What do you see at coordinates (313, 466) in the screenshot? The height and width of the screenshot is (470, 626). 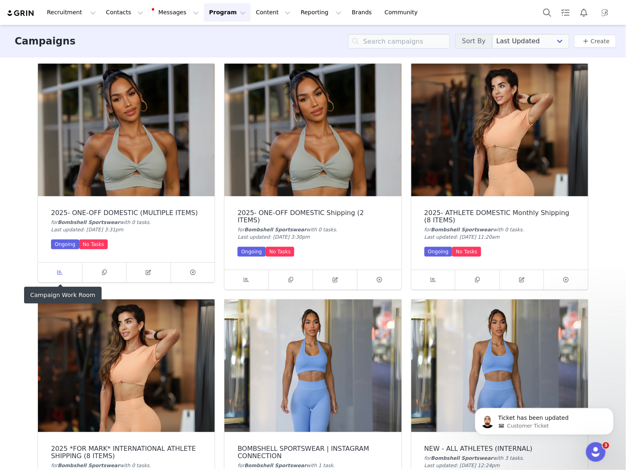 I see `div: for with 1 task .` at bounding box center [313, 466].